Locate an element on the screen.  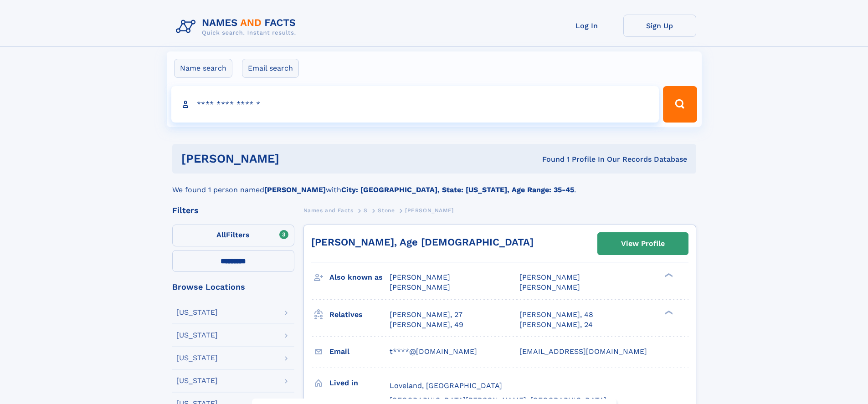
div: We found 1 person named with . is located at coordinates (434, 184).